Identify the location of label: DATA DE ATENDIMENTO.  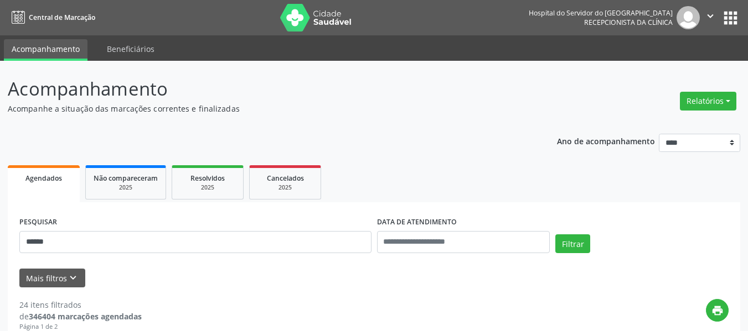
(417, 222).